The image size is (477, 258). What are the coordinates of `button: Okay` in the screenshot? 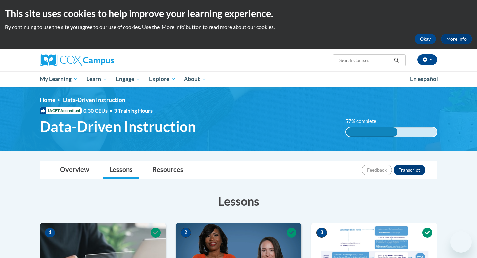 It's located at (425, 39).